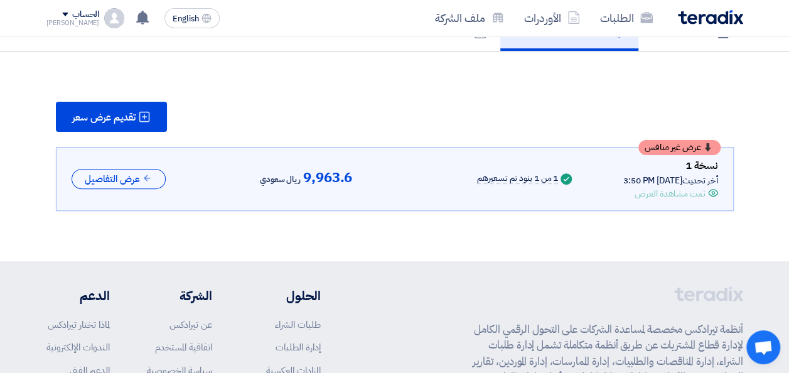 This screenshot has width=789, height=373. What do you see at coordinates (180, 296) in the screenshot?
I see `li: الشركة` at bounding box center [180, 296].